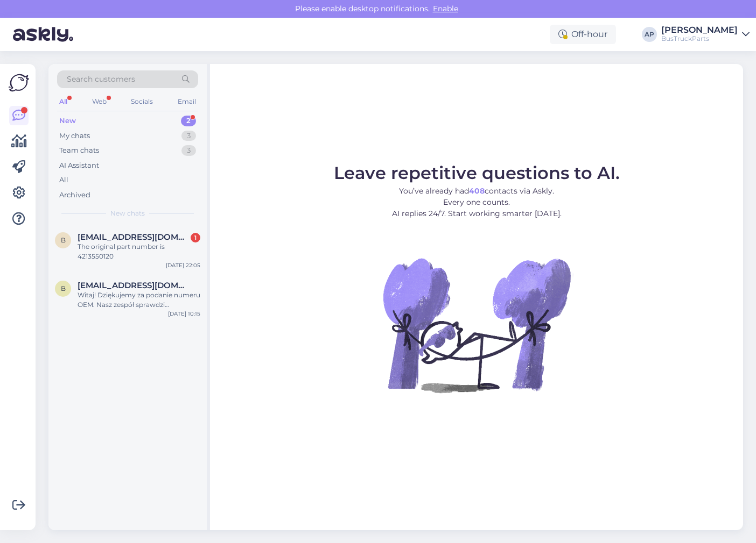 This screenshot has width=756, height=543. I want to click on div: Team chats, so click(79, 151).